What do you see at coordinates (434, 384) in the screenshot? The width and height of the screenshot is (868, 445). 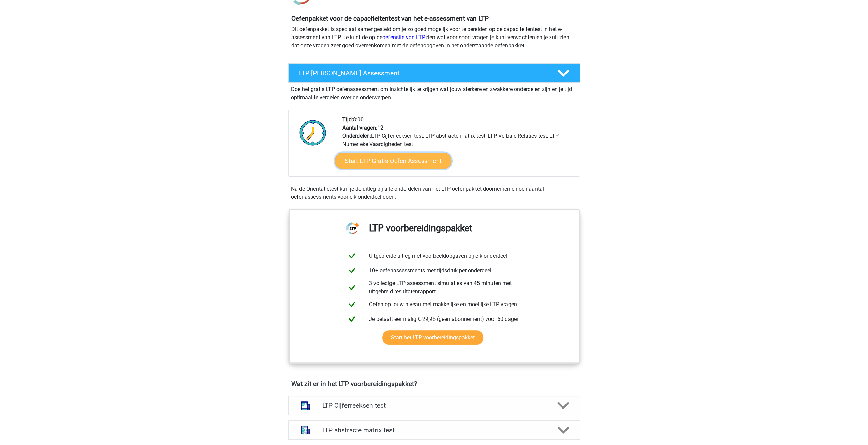 I see `h4: Wat zit er in het LTP voorbereidingspakket?` at bounding box center [434, 384].